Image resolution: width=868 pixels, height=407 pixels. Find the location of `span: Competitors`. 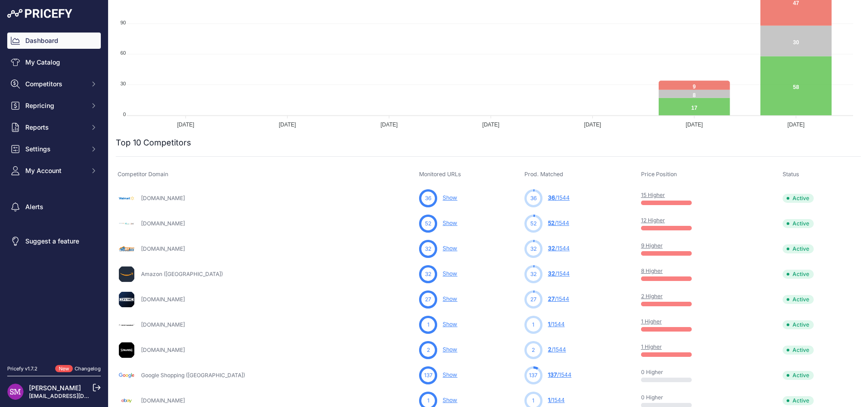

span: Competitors is located at coordinates (55, 84).